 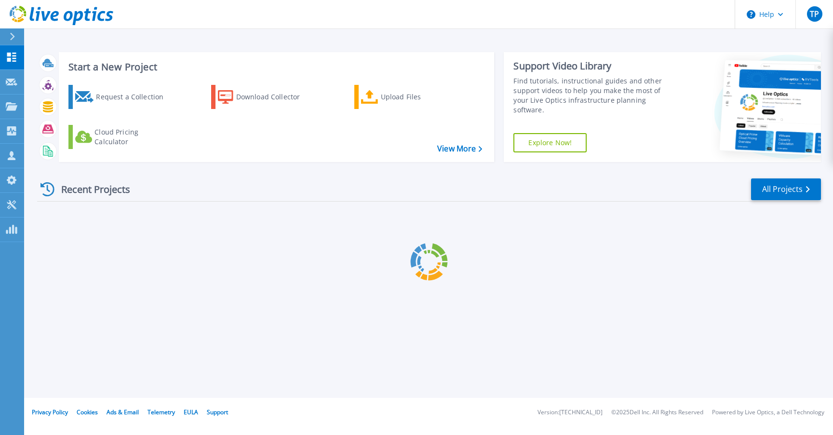 I want to click on a: Explore Now!, so click(x=550, y=143).